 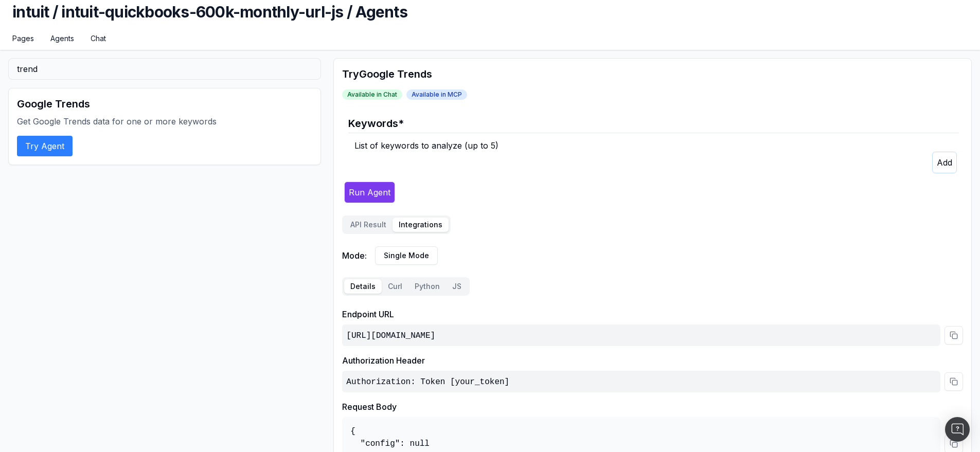 I want to click on button: Integrations, so click(x=420, y=225).